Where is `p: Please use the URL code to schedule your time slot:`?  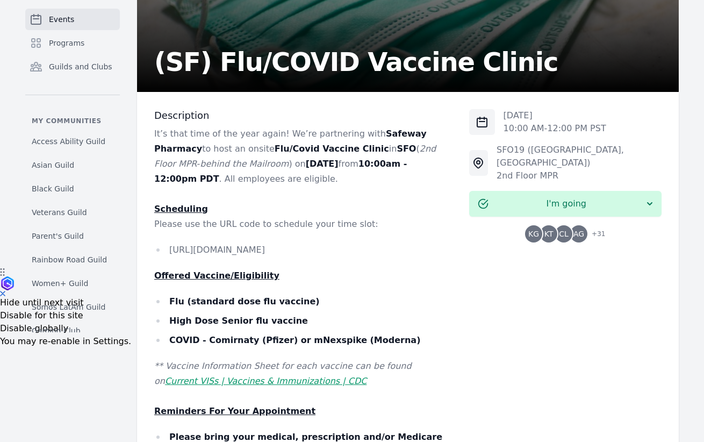 p: Please use the URL code to schedule your time slot: is located at coordinates (303, 224).